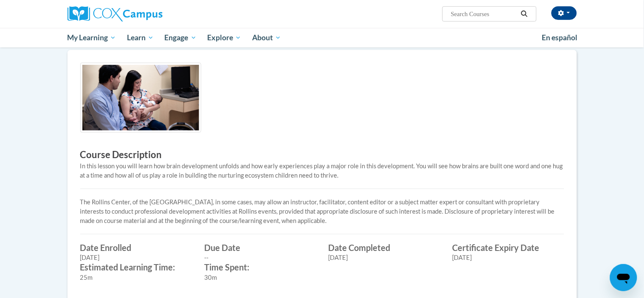 The height and width of the screenshot is (298, 644). Describe the element at coordinates (136, 268) in the screenshot. I see `label: Estimated Learning Time:` at that location.